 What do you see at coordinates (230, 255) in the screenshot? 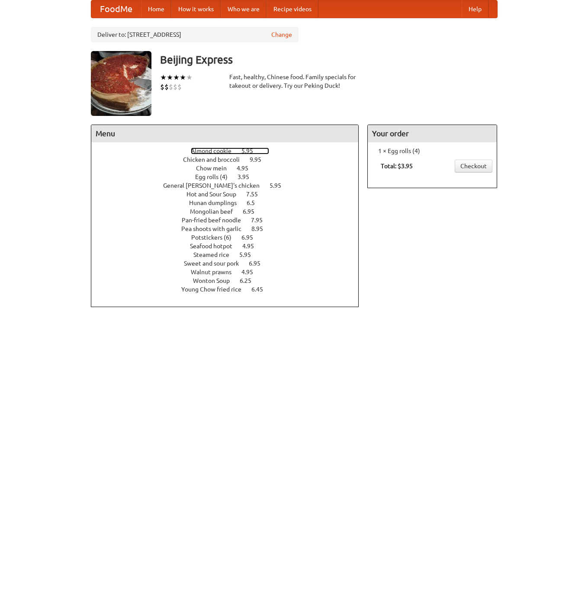
I see `a: Steamed rice 5.95` at bounding box center [230, 255].